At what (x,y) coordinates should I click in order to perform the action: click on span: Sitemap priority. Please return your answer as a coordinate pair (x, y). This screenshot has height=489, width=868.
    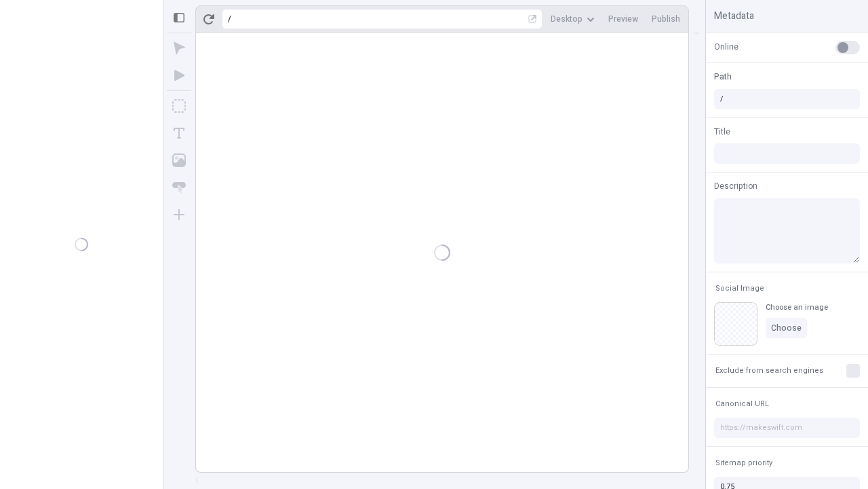
    Looking at the image, I should click on (744, 463).